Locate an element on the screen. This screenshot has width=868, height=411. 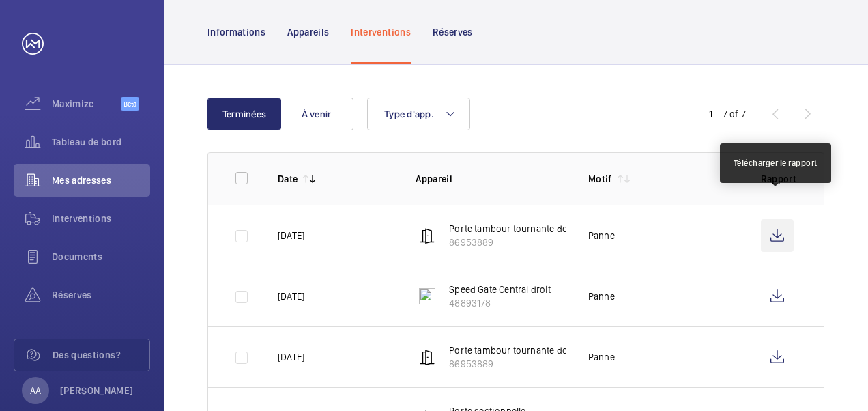
button: Type d'app. is located at coordinates (418, 114).